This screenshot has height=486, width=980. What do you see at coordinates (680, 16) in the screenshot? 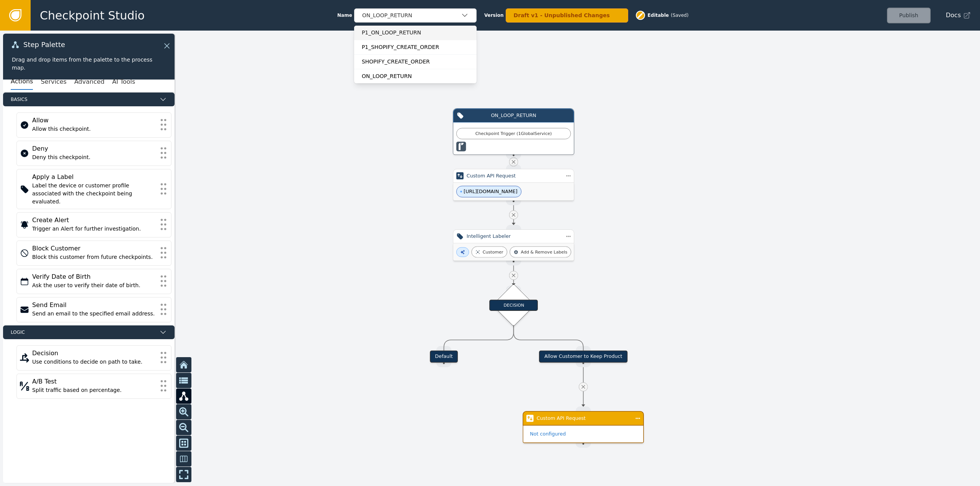
I see `div: ( Saved )` at bounding box center [680, 16].